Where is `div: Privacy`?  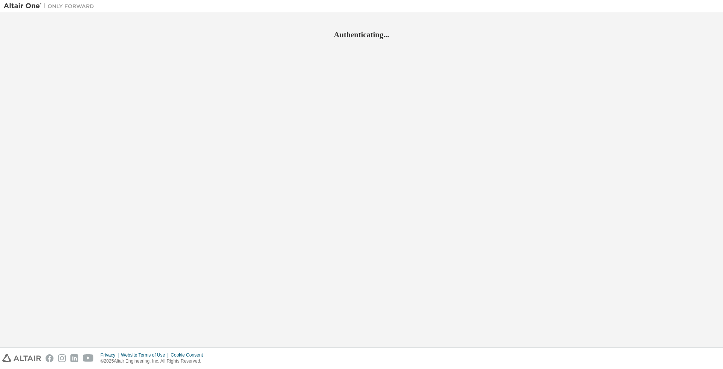
div: Privacy is located at coordinates (111, 355).